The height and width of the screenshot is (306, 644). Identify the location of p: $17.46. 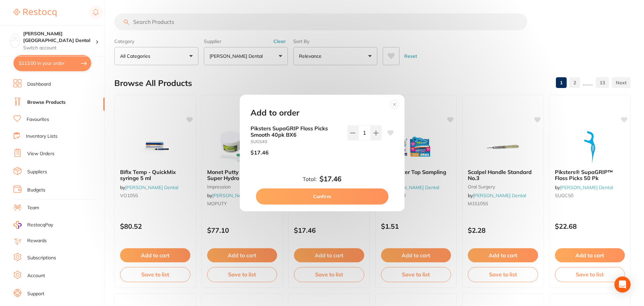
(260, 153).